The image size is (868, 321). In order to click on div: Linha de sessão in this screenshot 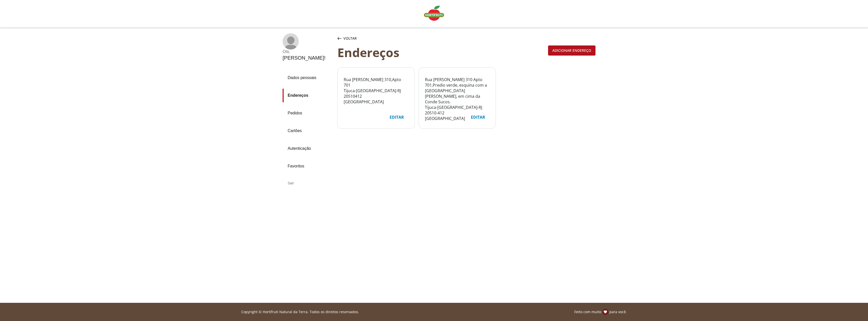, I will do `click(434, 312)`.